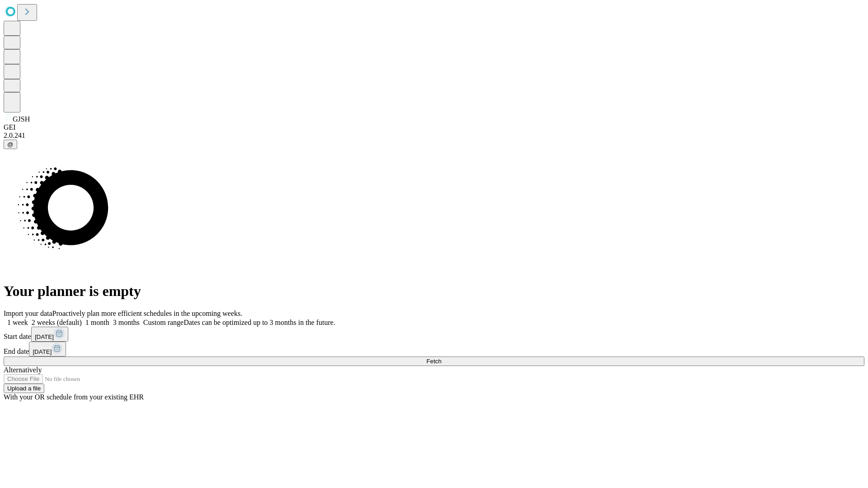  What do you see at coordinates (147, 313) in the screenshot?
I see `span: Proactively plan more efficient schedules in the upcoming weeks.` at bounding box center [147, 313].